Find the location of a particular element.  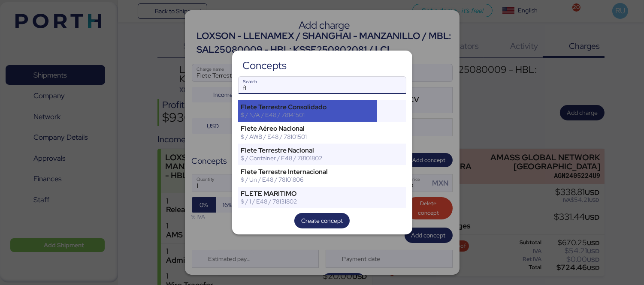

span: Create concept is located at coordinates (322, 221).